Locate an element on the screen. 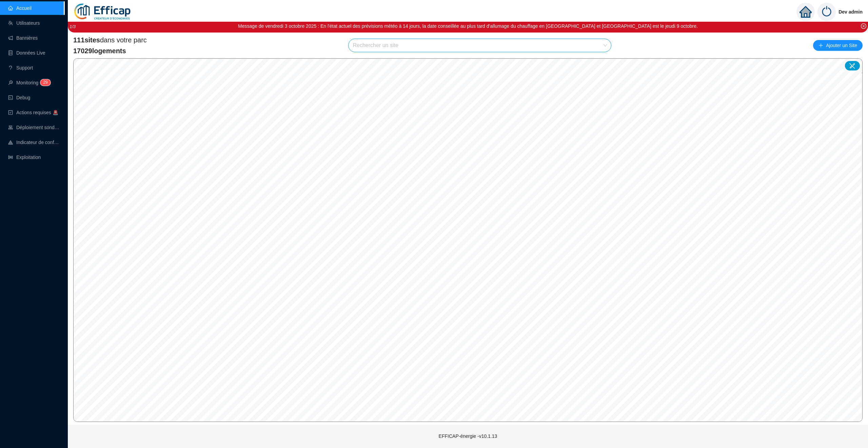 This screenshot has width=868, height=448. span: home is located at coordinates (805, 12).